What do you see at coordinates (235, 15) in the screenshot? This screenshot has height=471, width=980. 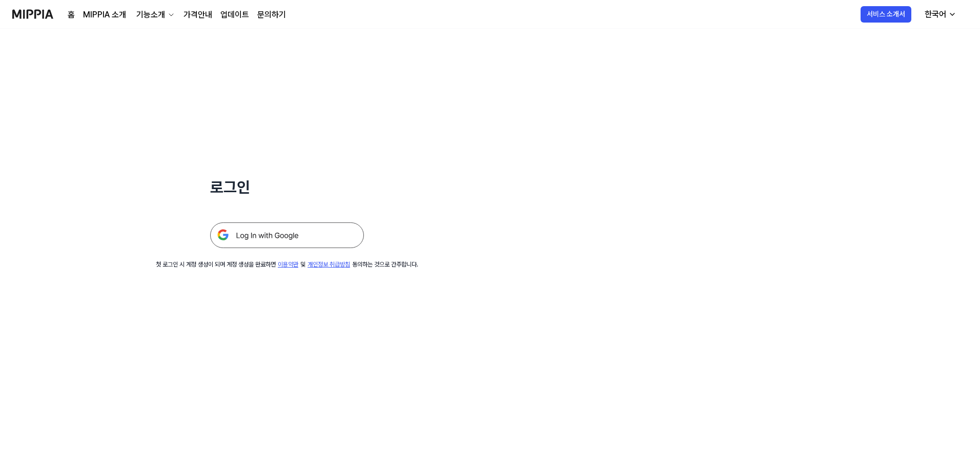 I see `a: 업데이트` at bounding box center [235, 15].